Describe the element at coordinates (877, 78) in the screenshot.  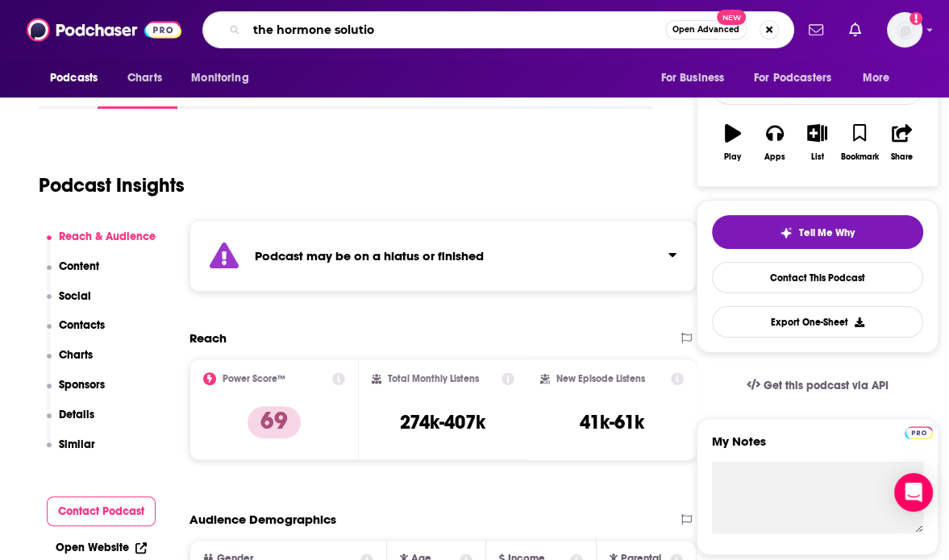
I see `span: More` at that location.